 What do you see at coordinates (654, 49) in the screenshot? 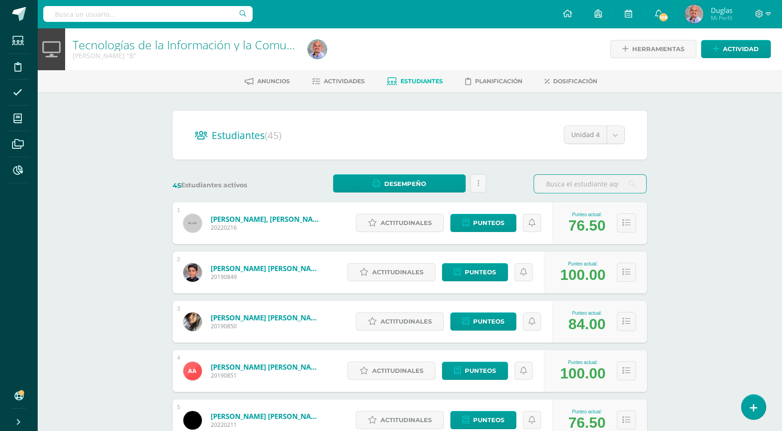
I see `a: Herramientas` at bounding box center [654, 49].